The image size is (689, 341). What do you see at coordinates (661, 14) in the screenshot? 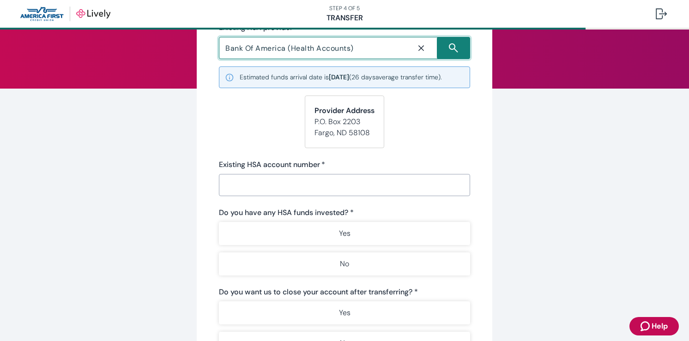
I see `button: Log out` at bounding box center [661, 14].